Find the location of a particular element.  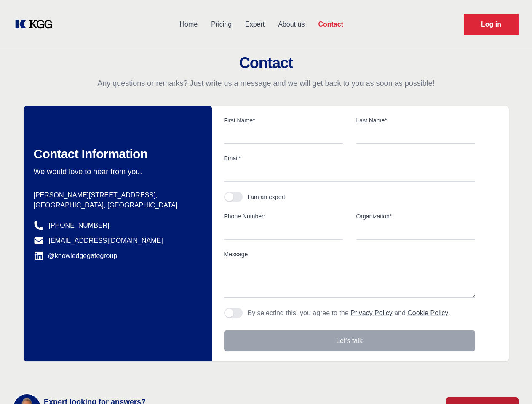

a: @knowledgegategroup is located at coordinates (75, 256).